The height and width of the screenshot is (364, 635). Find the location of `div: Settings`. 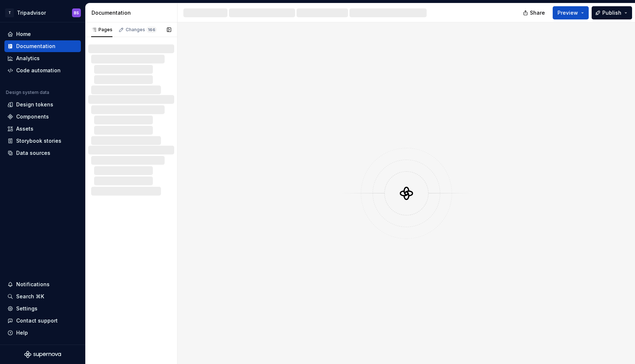

div: Settings is located at coordinates (27, 309).